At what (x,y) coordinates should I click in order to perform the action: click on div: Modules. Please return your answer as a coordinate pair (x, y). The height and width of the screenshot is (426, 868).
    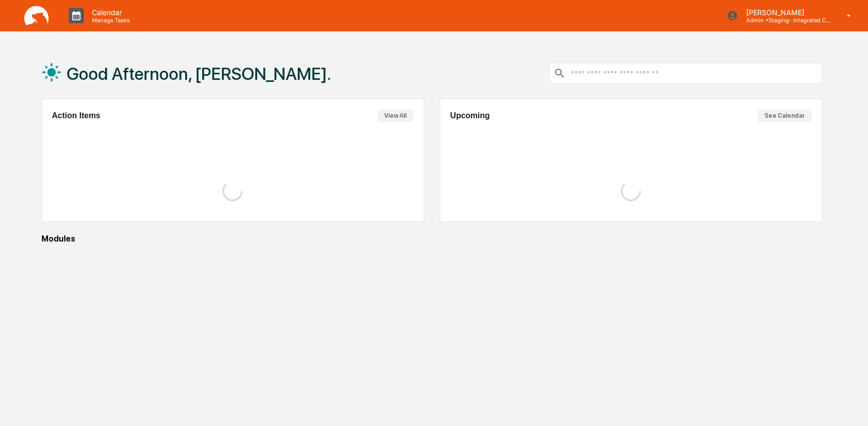
    Looking at the image, I should click on (432, 239).